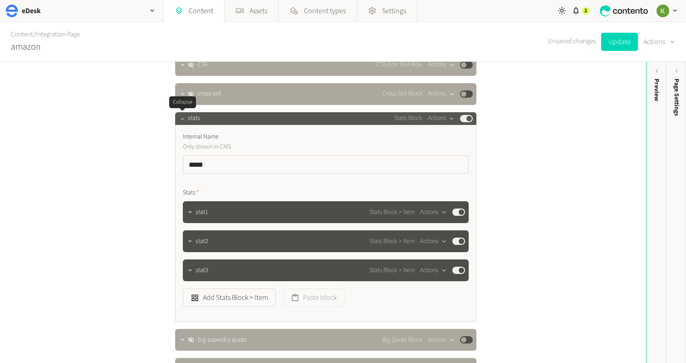 The width and height of the screenshot is (686, 363). What do you see at coordinates (31, 11) in the screenshot?
I see `h2: eDesk` at bounding box center [31, 11].